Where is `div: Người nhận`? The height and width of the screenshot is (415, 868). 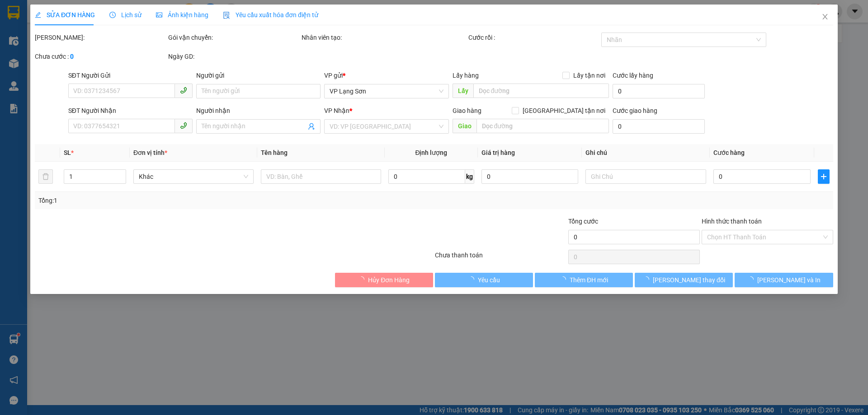
div: Người nhận is located at coordinates (258, 110).